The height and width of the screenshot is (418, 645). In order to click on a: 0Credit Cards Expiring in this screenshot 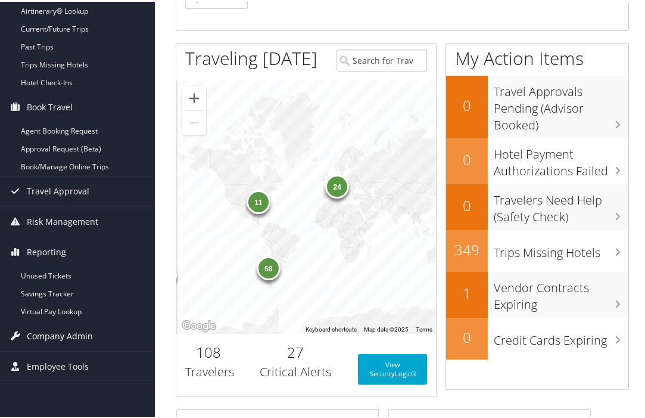, I will do `click(537, 337)`.